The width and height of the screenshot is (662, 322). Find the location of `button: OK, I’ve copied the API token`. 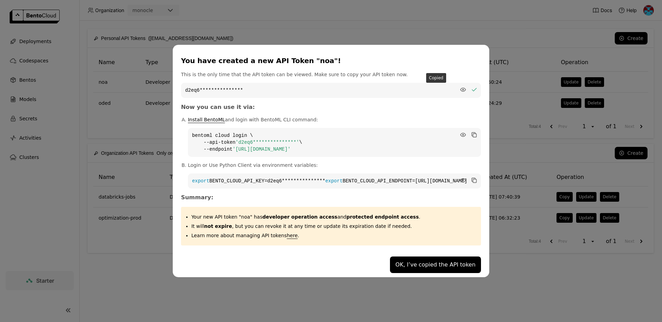

button: OK, I’ve copied the API token is located at coordinates (435, 265).